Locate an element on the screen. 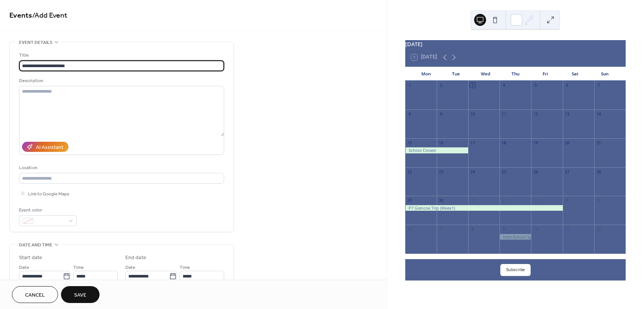  div: Location is located at coordinates (121, 168).